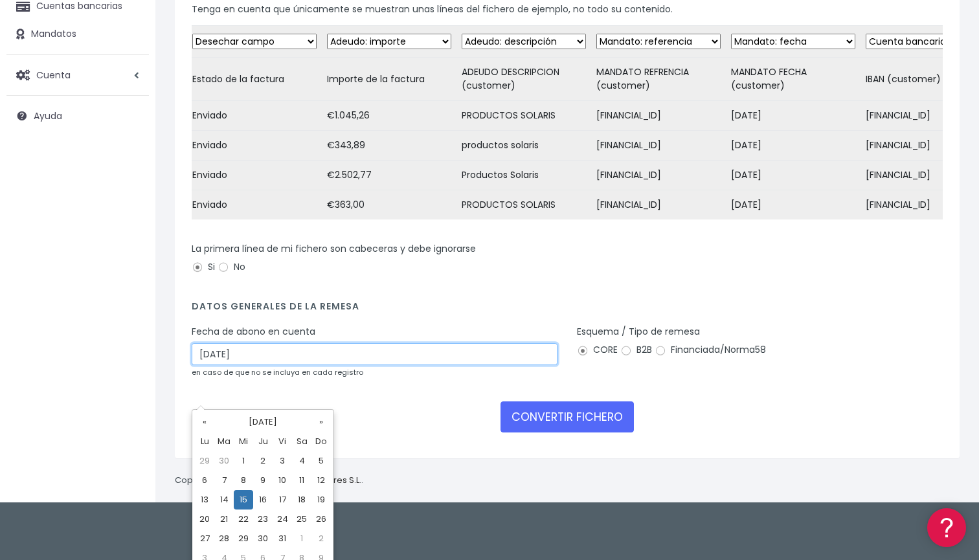 This screenshot has width=979, height=560. Describe the element at coordinates (282, 519) in the screenshot. I see `td: 24` at that location.